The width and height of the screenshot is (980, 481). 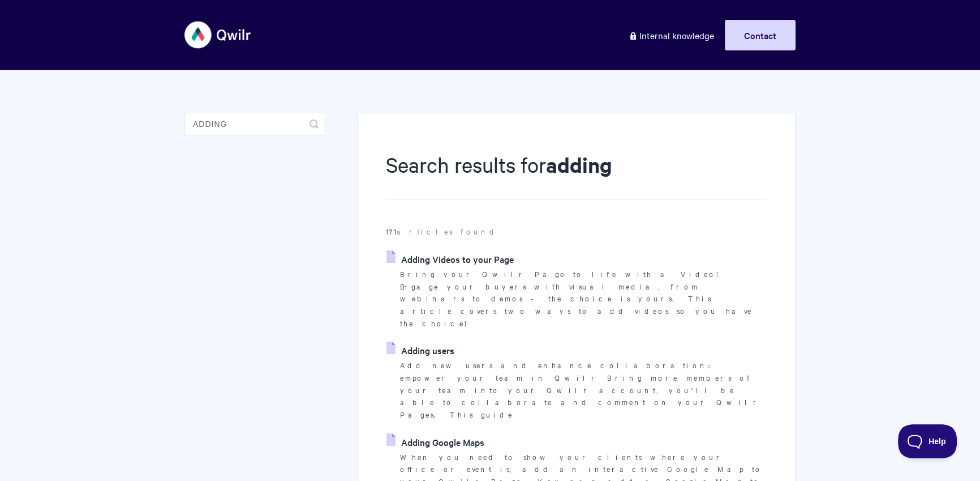 What do you see at coordinates (421, 350) in the screenshot?
I see `a: Adding users` at bounding box center [421, 350].